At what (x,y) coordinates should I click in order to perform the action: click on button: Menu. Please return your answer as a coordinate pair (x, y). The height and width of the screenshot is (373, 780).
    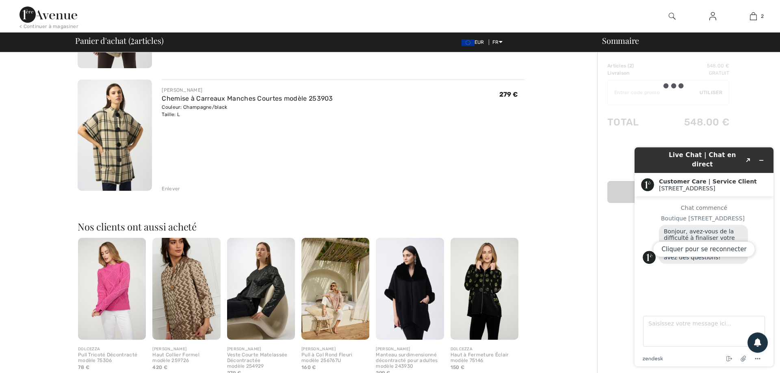
    Looking at the image, I should click on (130, 218).